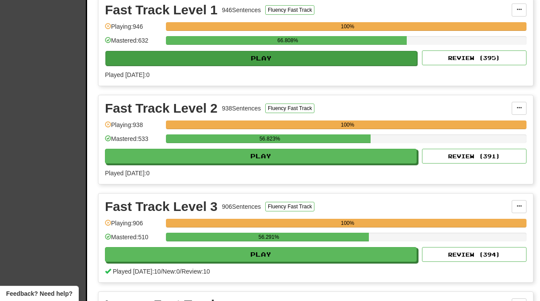 Image resolution: width=540 pixels, height=301 pixels. Describe the element at coordinates (242, 108) in the screenshot. I see `div: 938 Sentences` at that location.